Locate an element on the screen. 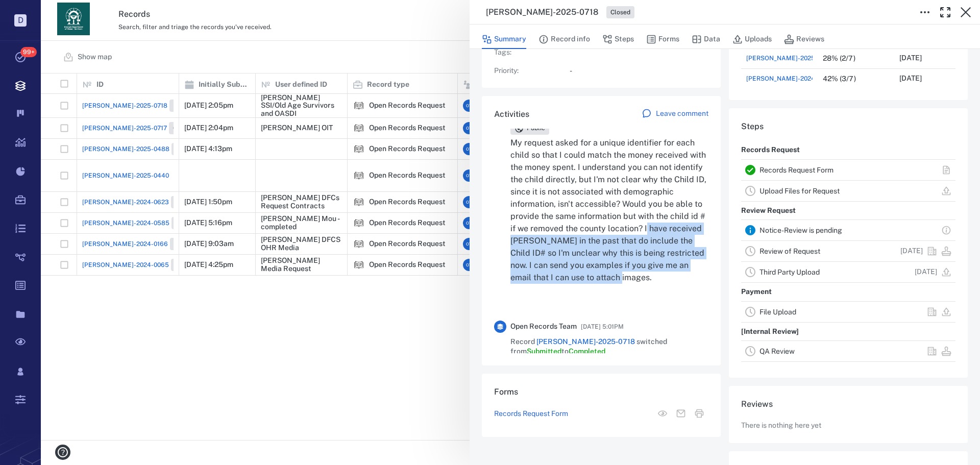 The height and width of the screenshot is (465, 980). a: QA Review is located at coordinates (776, 351).